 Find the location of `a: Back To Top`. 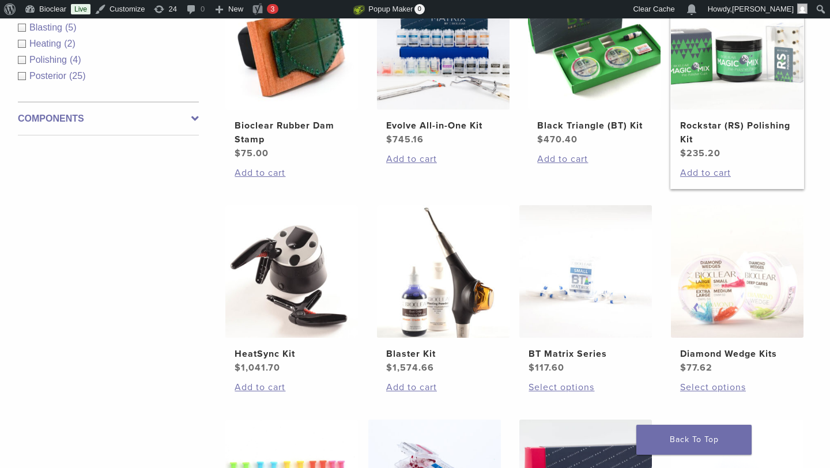

a: Back To Top is located at coordinates (694, 440).